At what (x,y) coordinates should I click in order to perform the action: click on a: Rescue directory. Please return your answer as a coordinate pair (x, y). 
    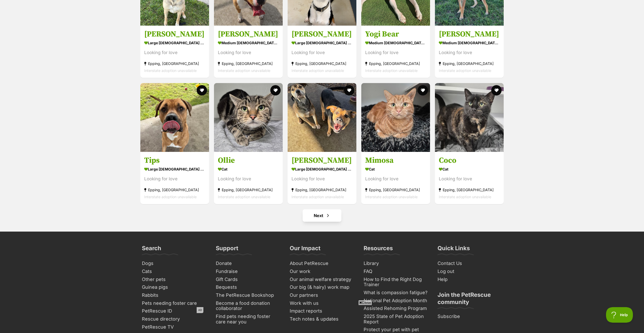
    Looking at the image, I should click on (174, 319).